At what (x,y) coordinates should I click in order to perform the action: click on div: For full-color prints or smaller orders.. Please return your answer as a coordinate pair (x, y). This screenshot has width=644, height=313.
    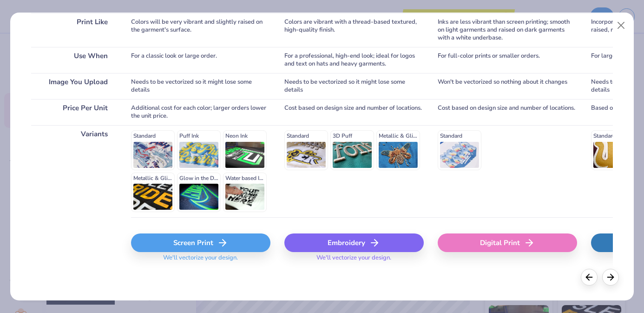
    Looking at the image, I should click on (507, 60).